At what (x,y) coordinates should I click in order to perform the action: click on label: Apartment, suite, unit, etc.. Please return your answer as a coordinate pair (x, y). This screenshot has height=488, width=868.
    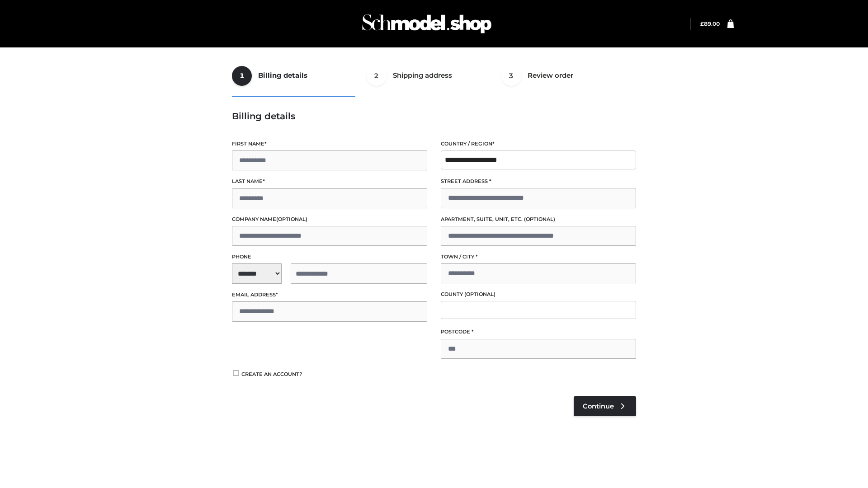
    Looking at the image, I should click on (539, 219).